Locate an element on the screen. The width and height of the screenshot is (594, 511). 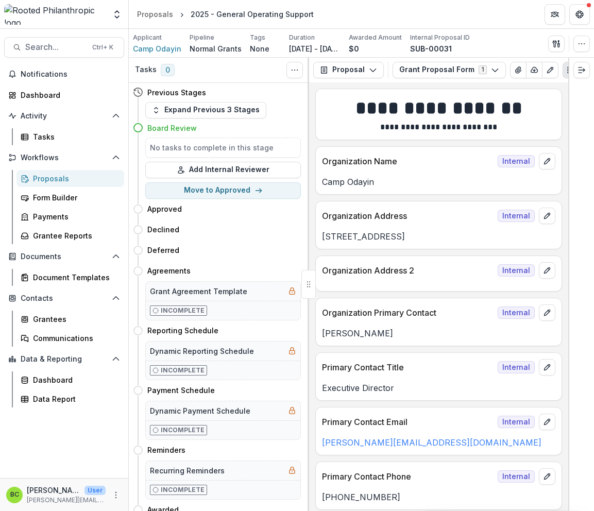
button: Add Internal Reviewer is located at coordinates (223, 170).